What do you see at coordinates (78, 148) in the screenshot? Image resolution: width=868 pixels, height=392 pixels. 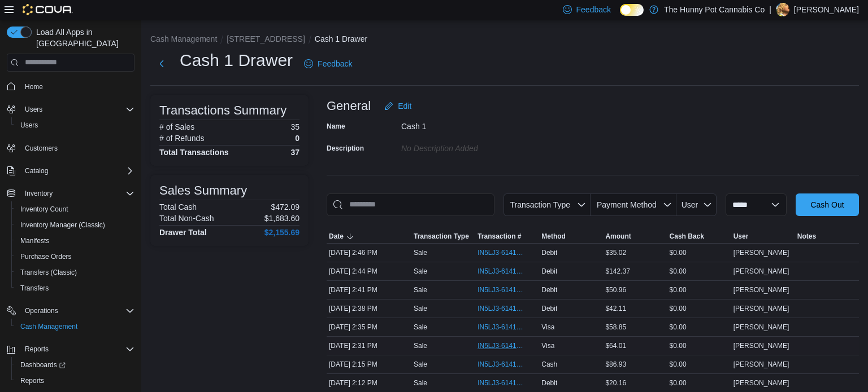 I see `span: Customers` at bounding box center [78, 148].